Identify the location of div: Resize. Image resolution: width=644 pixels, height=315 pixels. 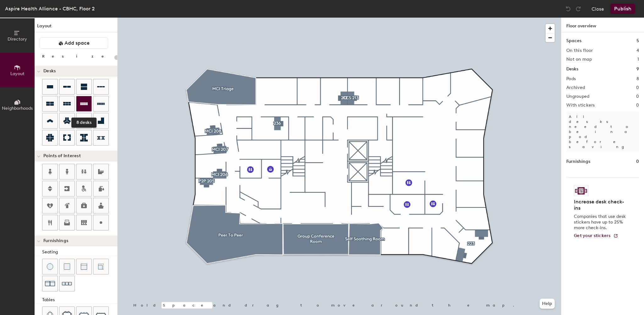
(77, 56).